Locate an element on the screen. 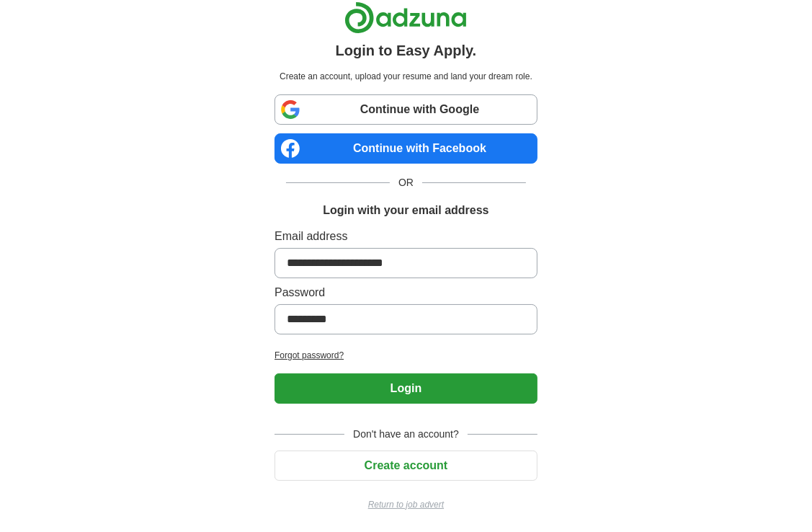 The width and height of the screenshot is (812, 532). a: Return to job advert is located at coordinates (406, 504).